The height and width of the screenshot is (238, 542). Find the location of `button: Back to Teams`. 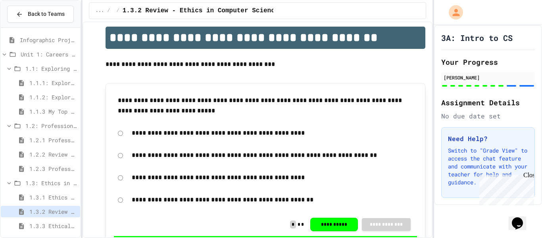

button: Back to Teams is located at coordinates (40, 14).